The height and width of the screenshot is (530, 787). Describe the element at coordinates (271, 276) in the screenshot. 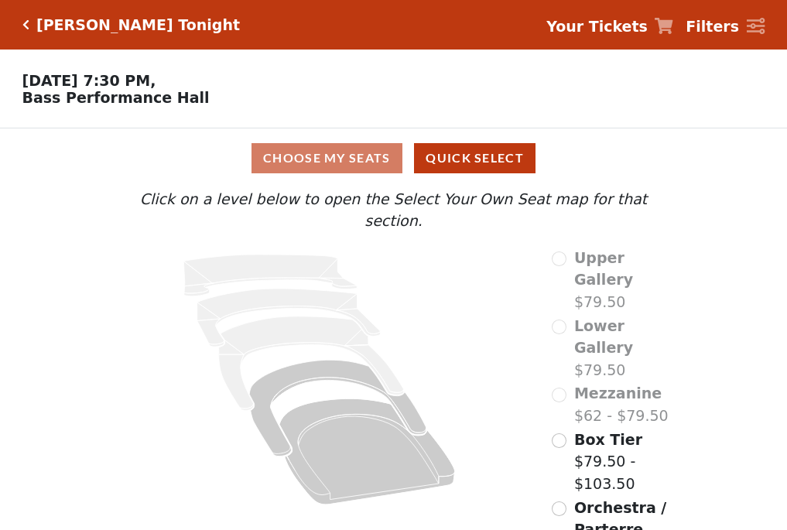

I see `path: Upper Gallery - Seats Available: 0` at that location.